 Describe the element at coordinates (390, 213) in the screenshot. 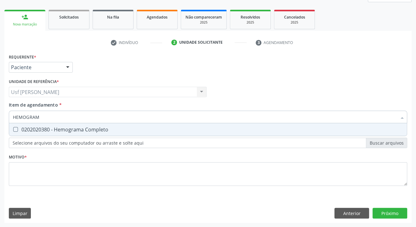

I see `button: Próximo` at that location.